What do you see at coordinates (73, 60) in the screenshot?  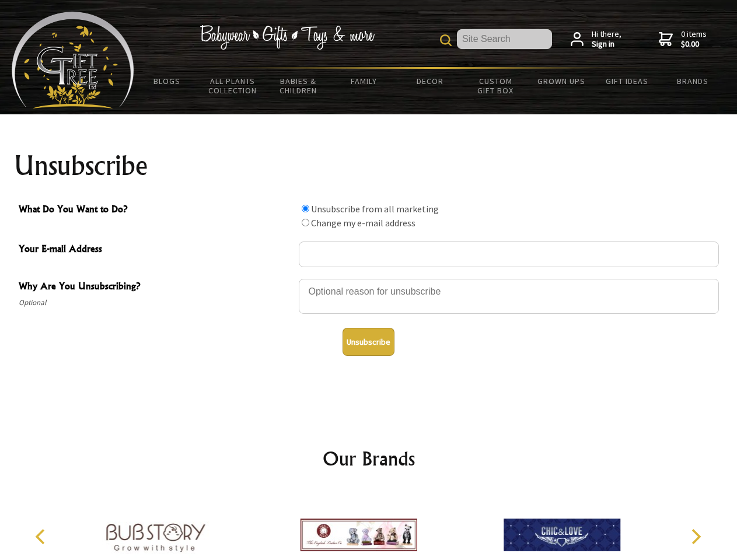 I see `img: Babyware - Gifts - Toys and more...` at bounding box center [73, 60].